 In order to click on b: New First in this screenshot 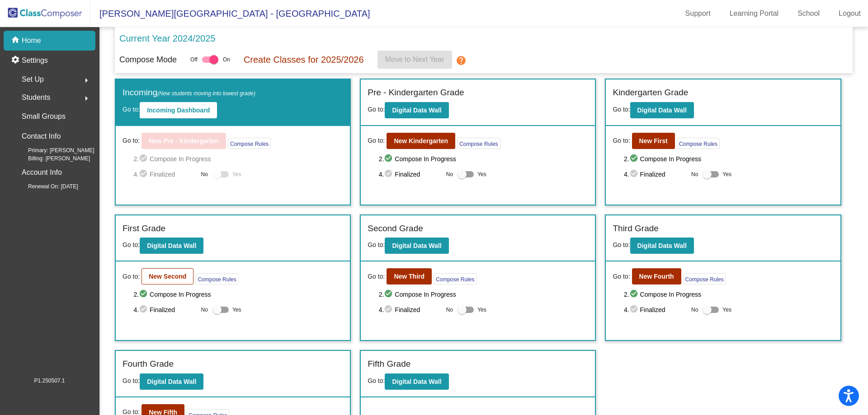, I will do `click(653, 141)`.